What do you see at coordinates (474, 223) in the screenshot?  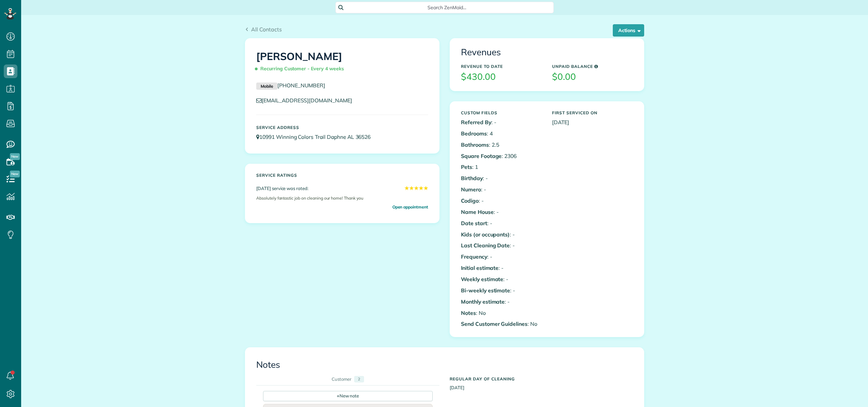 I see `b: Date start` at bounding box center [474, 223].